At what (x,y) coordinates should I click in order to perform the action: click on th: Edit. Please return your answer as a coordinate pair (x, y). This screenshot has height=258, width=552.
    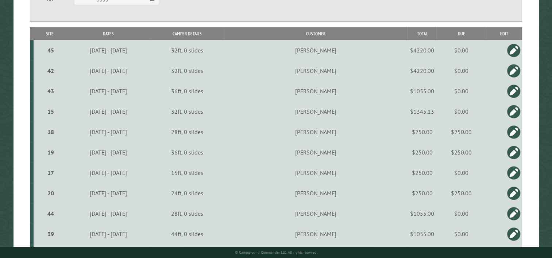
    Looking at the image, I should click on (504, 34).